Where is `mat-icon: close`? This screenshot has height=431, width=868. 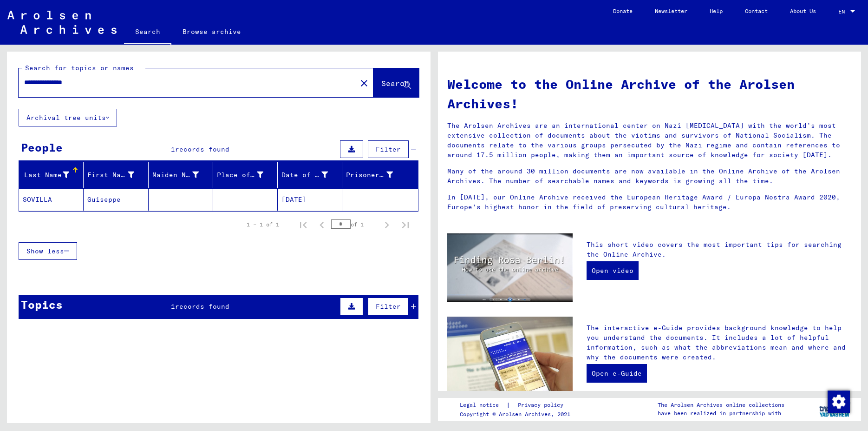
mat-icon: close is located at coordinates (364, 83).